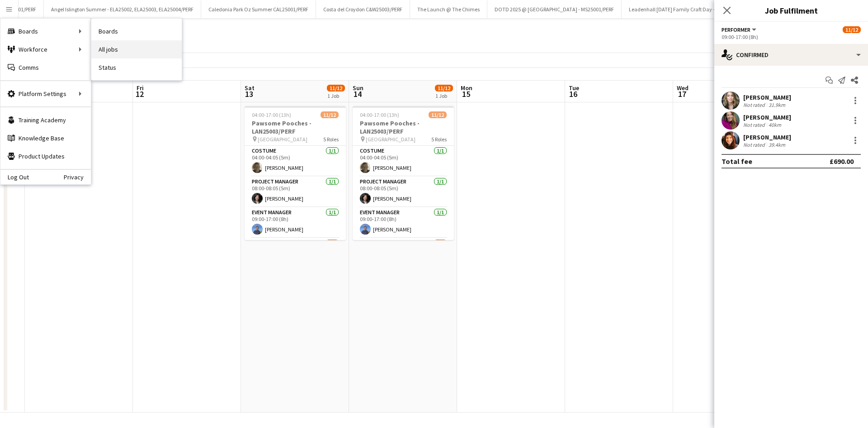 The width and height of the screenshot is (868, 428). What do you see at coordinates (78, 177) in the screenshot?
I see `a: Privacy` at bounding box center [78, 177].